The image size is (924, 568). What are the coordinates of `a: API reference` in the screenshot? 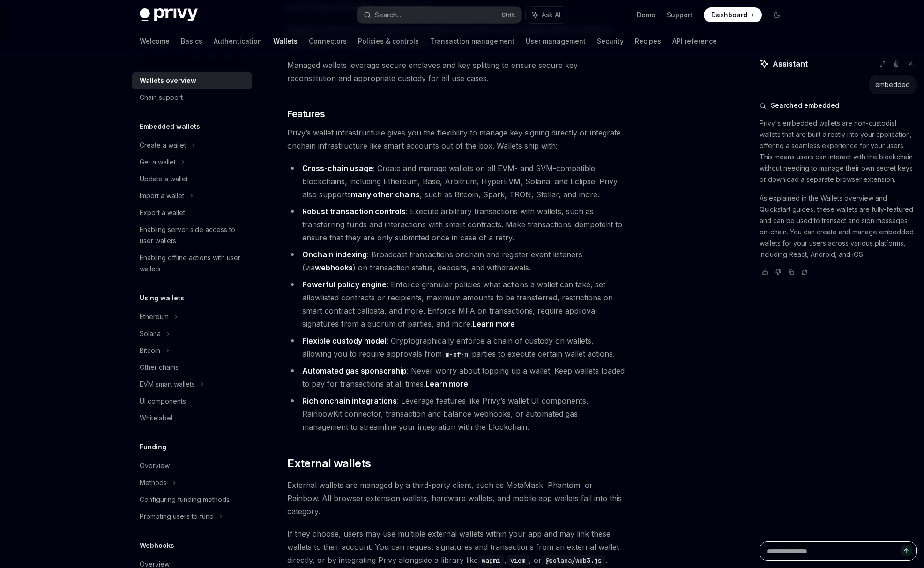 It's located at (695, 41).